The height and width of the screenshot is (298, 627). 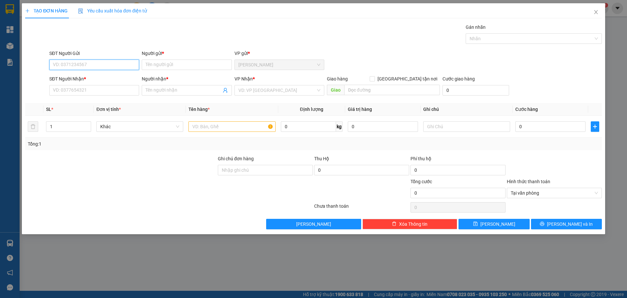 I want to click on div: Người gửi, so click(x=187, y=53).